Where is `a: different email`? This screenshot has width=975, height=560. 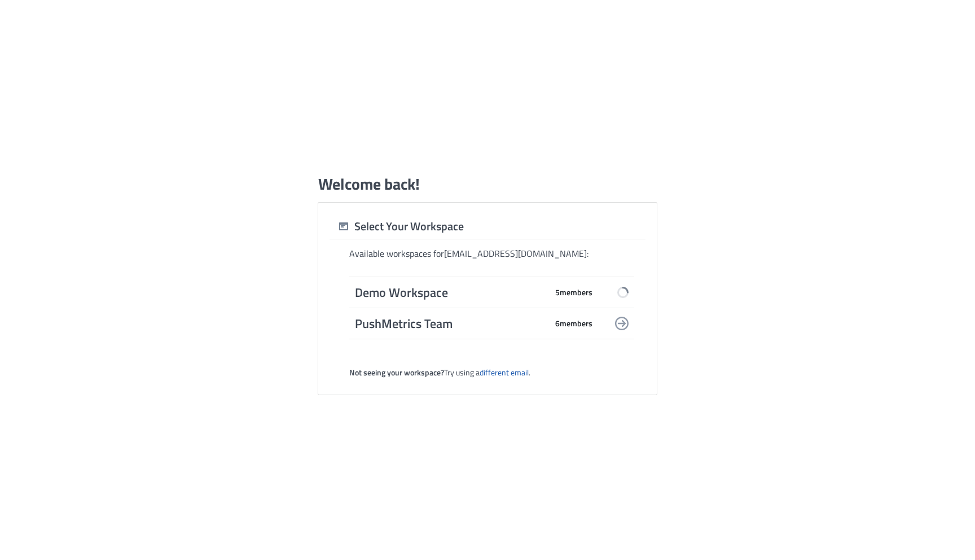
a: different email is located at coordinates (504, 372).